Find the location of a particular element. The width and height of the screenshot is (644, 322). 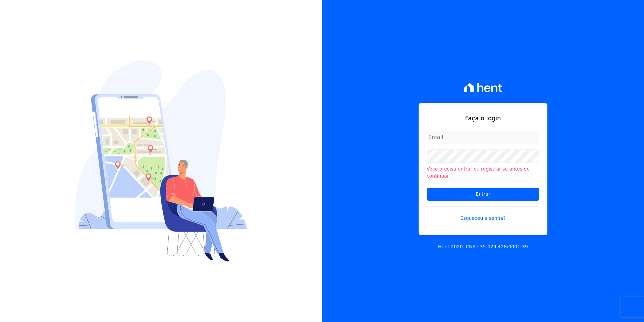

a: Esqueceu a senha? is located at coordinates (483, 214).